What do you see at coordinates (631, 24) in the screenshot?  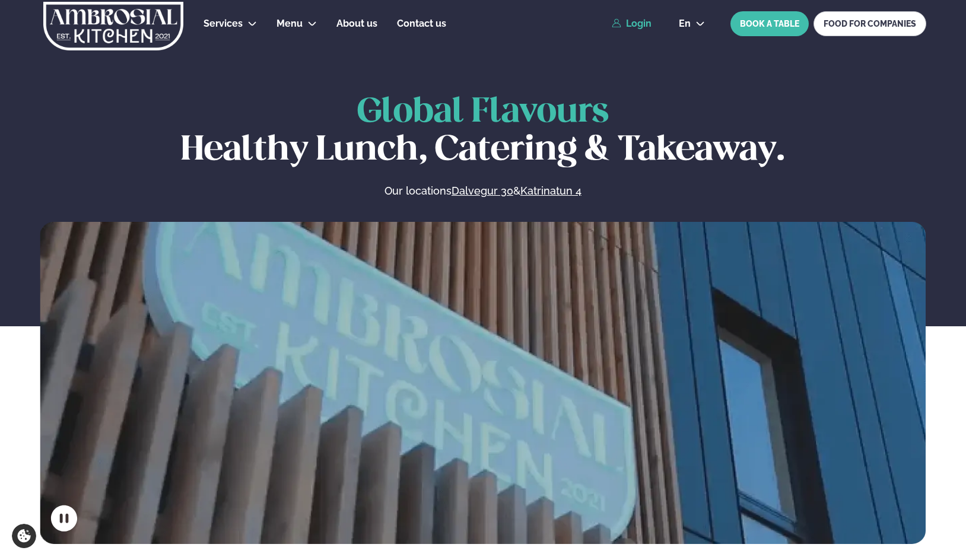 I see `a: Login` at bounding box center [631, 24].